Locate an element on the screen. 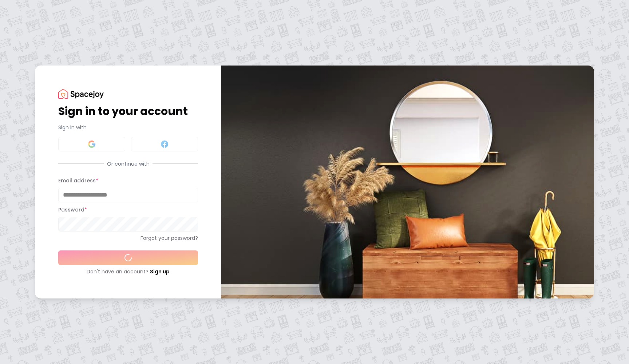 The height and width of the screenshot is (364, 629). img: Spacejoy Logo is located at coordinates (81, 94).